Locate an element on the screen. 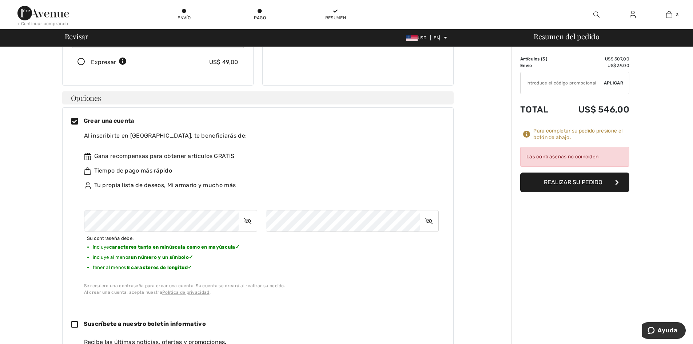  img: Mi información is located at coordinates (632, 15).